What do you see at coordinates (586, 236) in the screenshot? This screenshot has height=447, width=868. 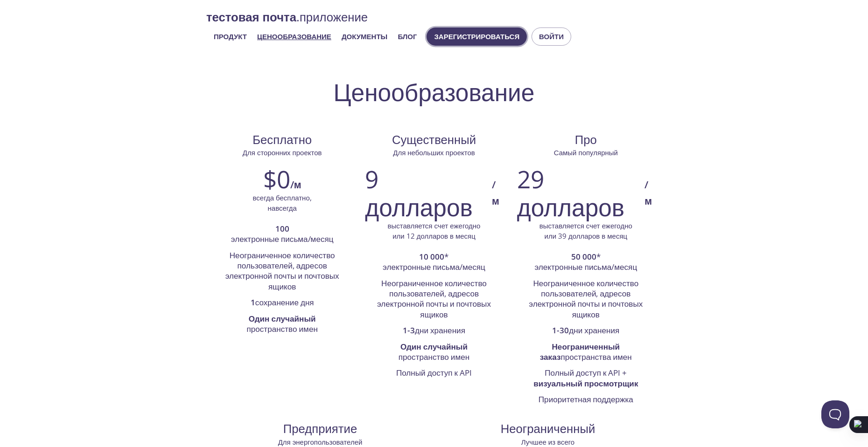 I see `font: или 39 долларов в месяц` at bounding box center [586, 236].